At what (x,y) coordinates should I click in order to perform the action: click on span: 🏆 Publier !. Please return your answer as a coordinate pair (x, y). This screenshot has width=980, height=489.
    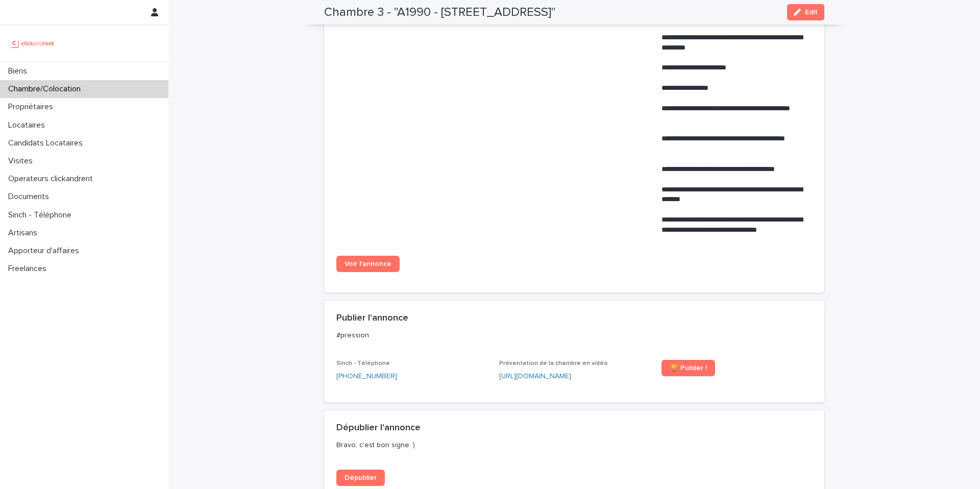
    Looking at the image, I should click on (688, 368).